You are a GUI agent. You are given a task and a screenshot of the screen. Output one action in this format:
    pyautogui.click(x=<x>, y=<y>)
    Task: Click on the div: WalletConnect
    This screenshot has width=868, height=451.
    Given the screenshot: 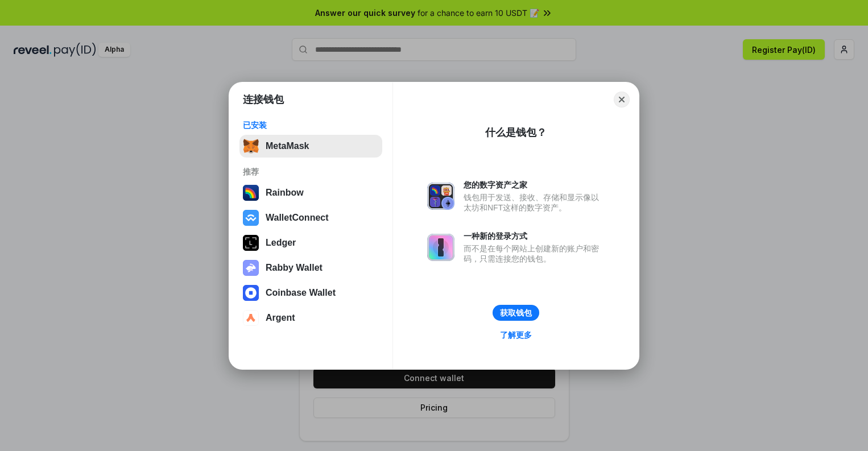 What is the action you would take?
    pyautogui.click(x=297, y=218)
    